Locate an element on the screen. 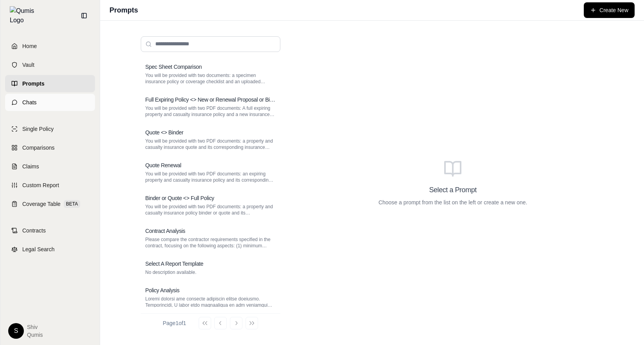  a: Chats is located at coordinates (50, 102).